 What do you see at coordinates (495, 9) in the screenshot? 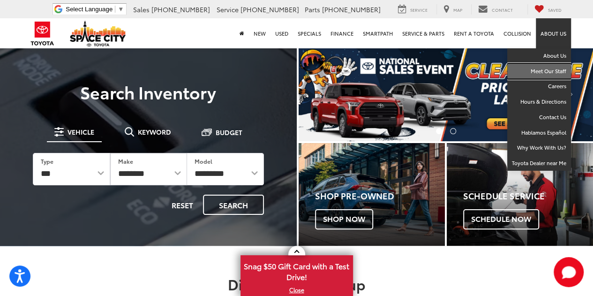
I see `a: Contact` at bounding box center [495, 9].